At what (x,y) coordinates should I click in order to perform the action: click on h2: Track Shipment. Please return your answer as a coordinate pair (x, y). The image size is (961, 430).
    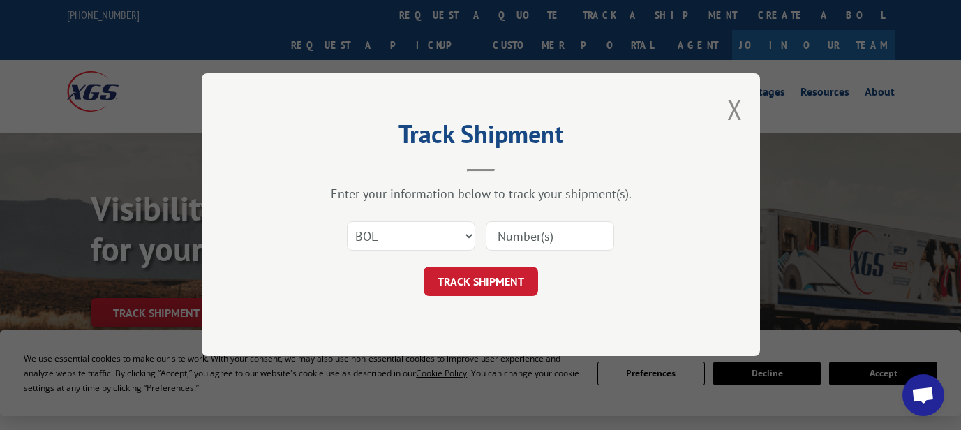
    Looking at the image, I should click on (481, 137).